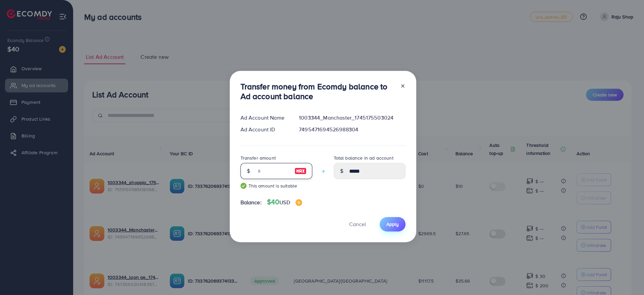  I want to click on button: Cancel, so click(357, 224).